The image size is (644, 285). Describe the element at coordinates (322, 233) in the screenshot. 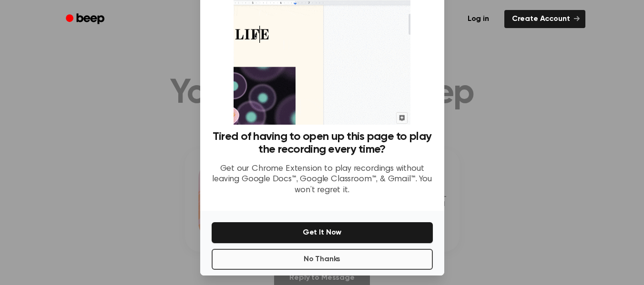

I see `button: Get It Now` at that location.